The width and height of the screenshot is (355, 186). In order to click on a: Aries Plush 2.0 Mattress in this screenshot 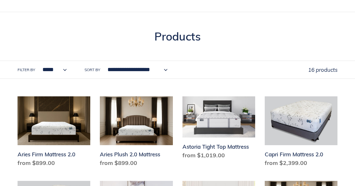, I will do `click(136, 133)`.